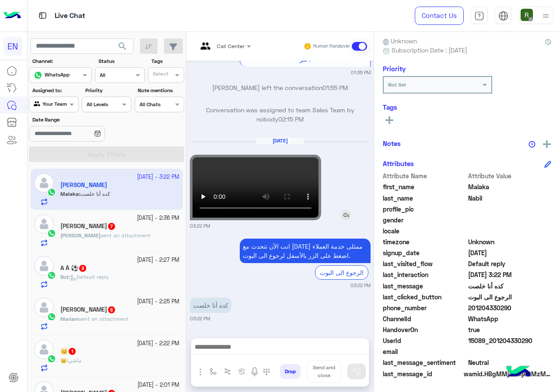 Image resolution: width=560 pixels, height=392 pixels. Describe the element at coordinates (547, 144) in the screenshot. I see `img: add` at that location.